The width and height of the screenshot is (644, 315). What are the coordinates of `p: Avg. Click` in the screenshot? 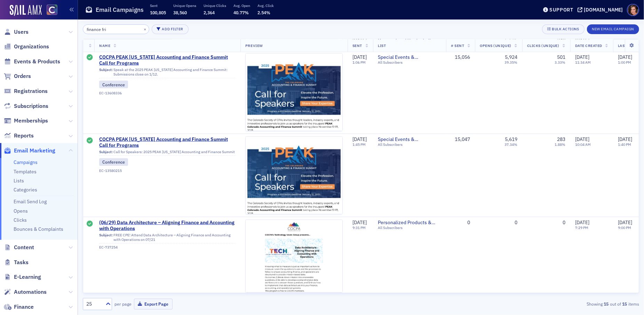 It's located at (266, 5).